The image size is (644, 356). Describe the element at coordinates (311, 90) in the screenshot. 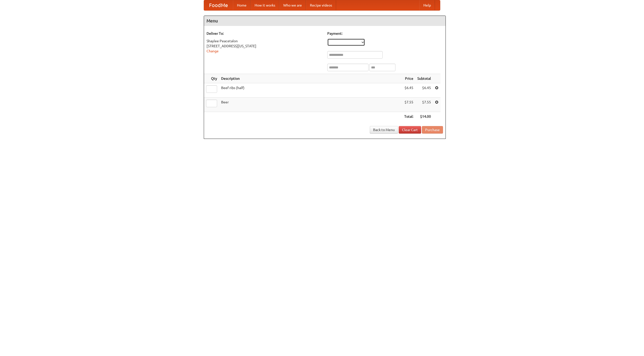

I see `td: Beef ribs (half)` at that location.